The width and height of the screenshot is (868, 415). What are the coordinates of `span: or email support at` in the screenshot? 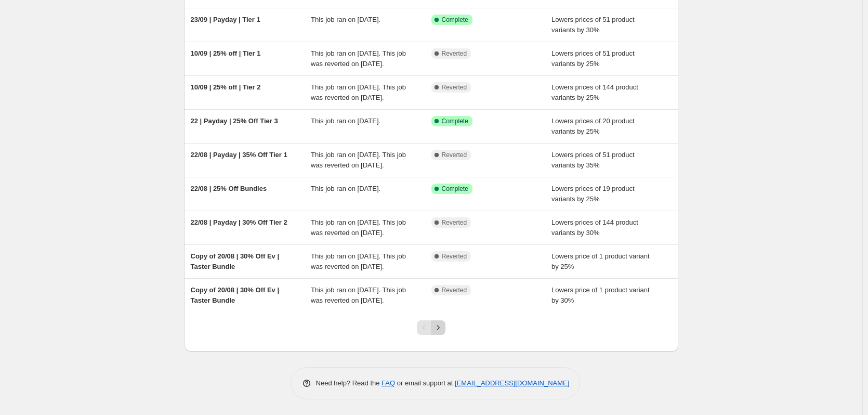 It's located at (425, 383).